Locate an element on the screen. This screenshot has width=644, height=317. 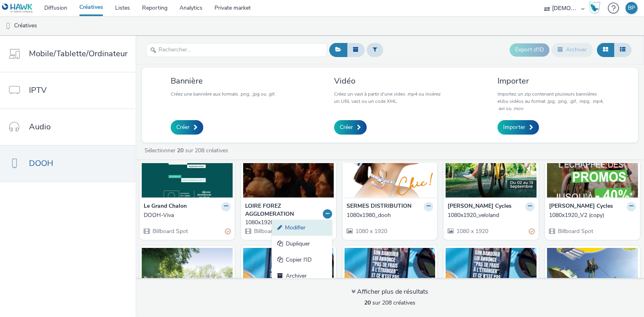
div: DOOH-Viva is located at coordinates (186, 216).